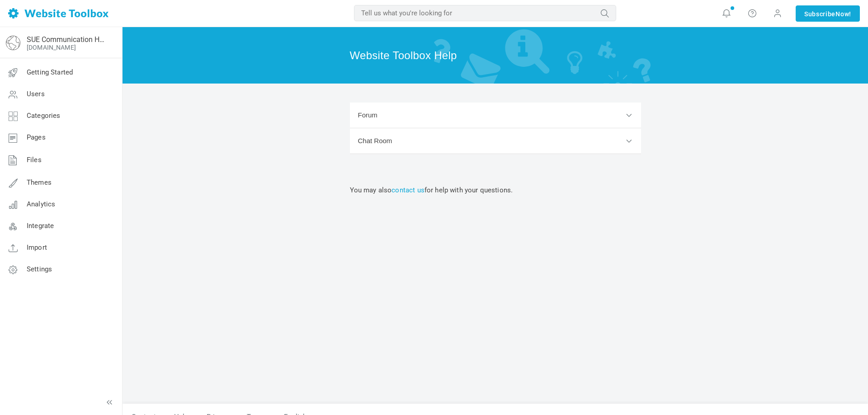  I want to click on span: Users, so click(36, 94).